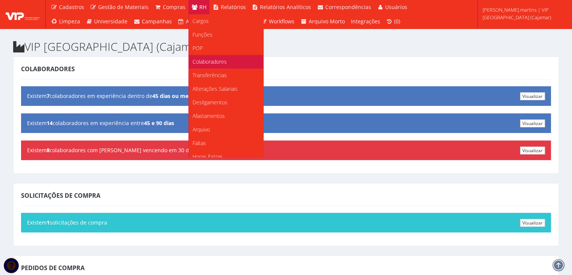  Describe the element at coordinates (210, 75) in the screenshot. I see `span: Transferências` at that location.